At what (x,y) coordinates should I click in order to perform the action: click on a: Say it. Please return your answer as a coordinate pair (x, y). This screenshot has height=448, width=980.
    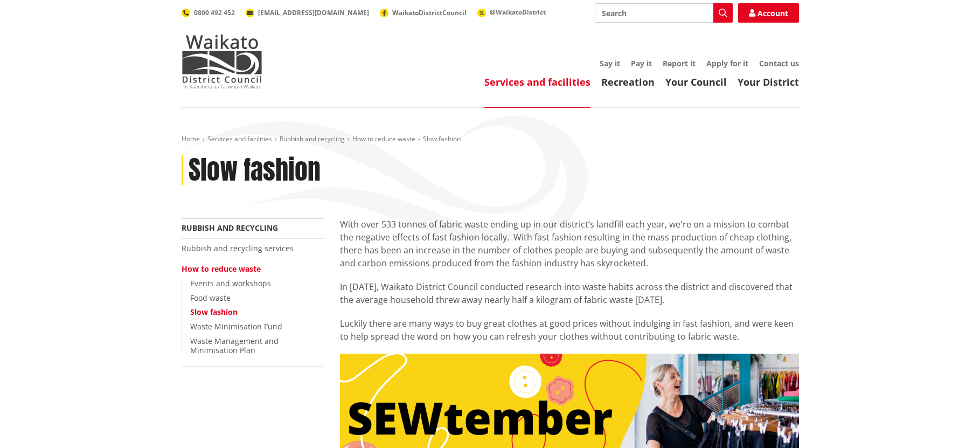
    Looking at the image, I should click on (610, 63).